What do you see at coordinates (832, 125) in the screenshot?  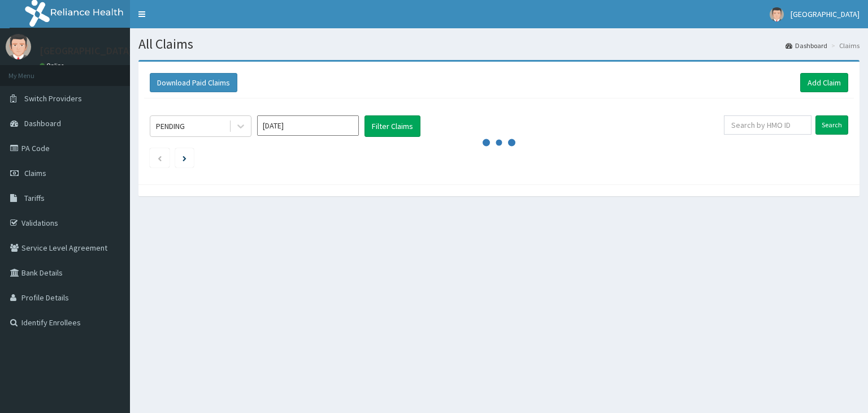 I see `input: Search` at bounding box center [832, 125].